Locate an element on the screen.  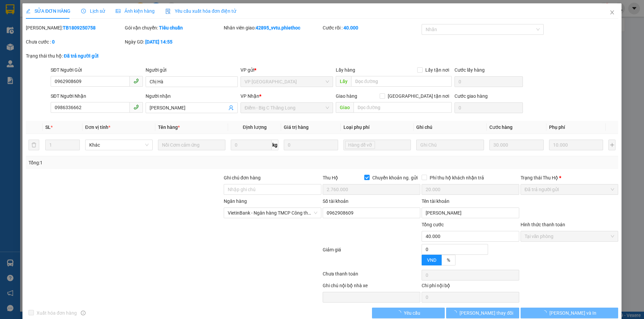
label: Hình thức thanh toán is located at coordinates (543, 225).